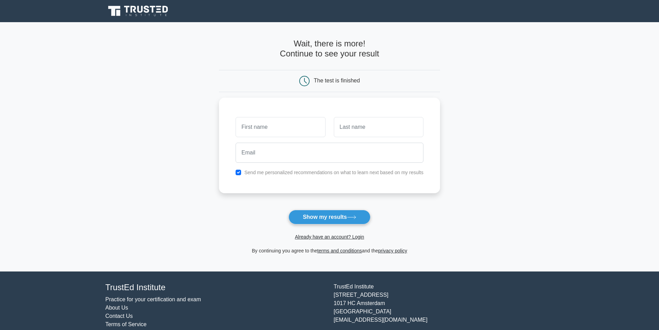  I want to click on h4: TrustEd Institute, so click(216, 287).